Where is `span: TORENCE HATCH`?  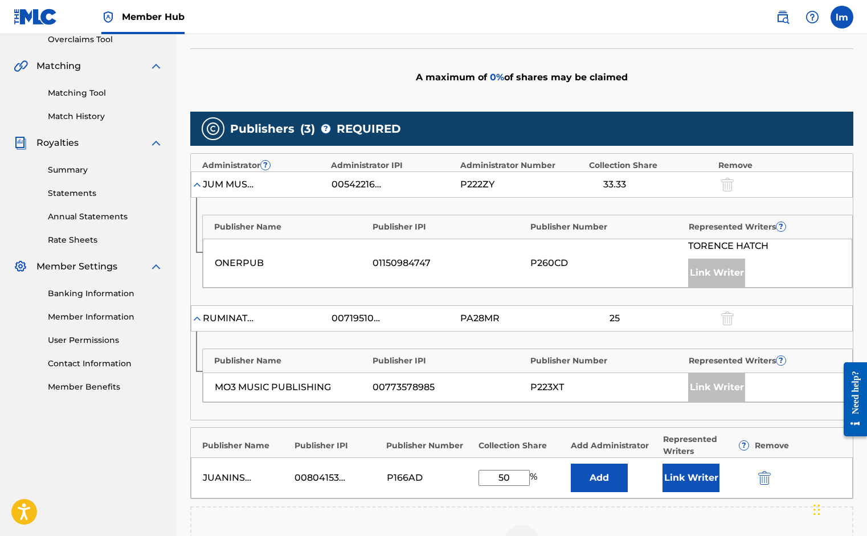 span: TORENCE HATCH is located at coordinates (728, 246).